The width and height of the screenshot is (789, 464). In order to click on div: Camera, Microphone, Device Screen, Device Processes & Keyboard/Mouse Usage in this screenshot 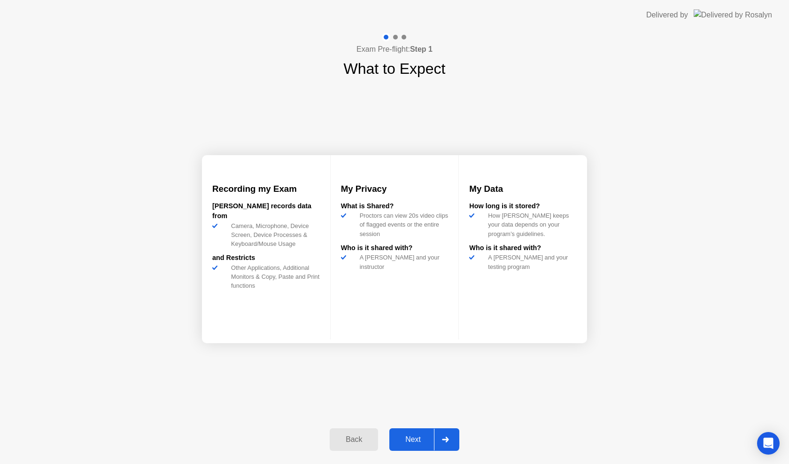, I will do `click(273, 235)`.